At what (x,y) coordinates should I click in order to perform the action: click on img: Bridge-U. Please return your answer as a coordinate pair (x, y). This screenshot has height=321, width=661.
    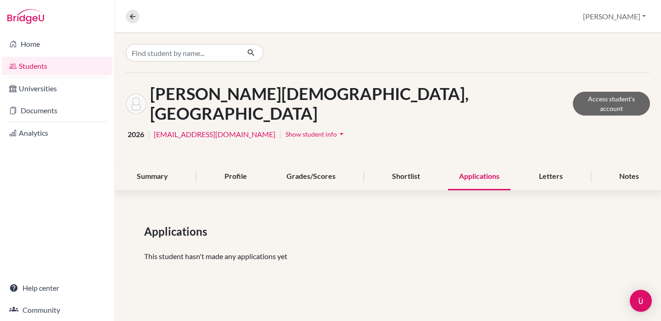
    Looking at the image, I should click on (26, 17).